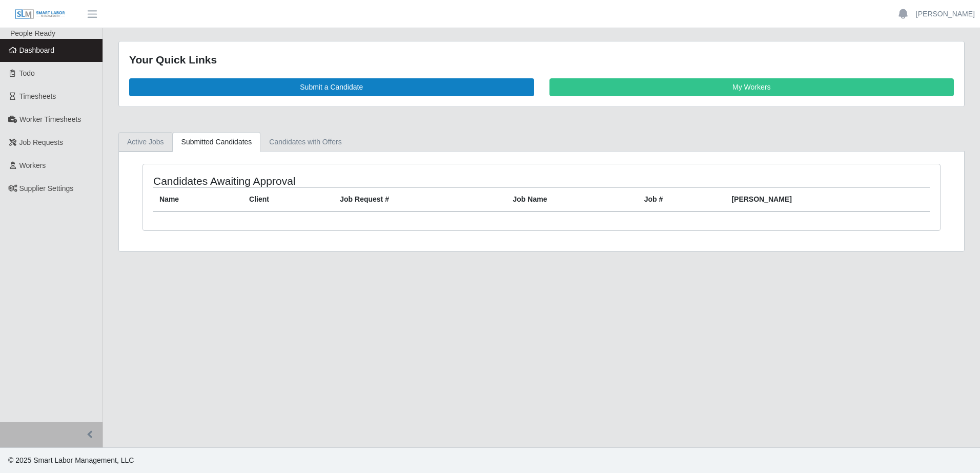 The height and width of the screenshot is (473, 980). Describe the element at coordinates (41, 142) in the screenshot. I see `span: Job Requests` at that location.